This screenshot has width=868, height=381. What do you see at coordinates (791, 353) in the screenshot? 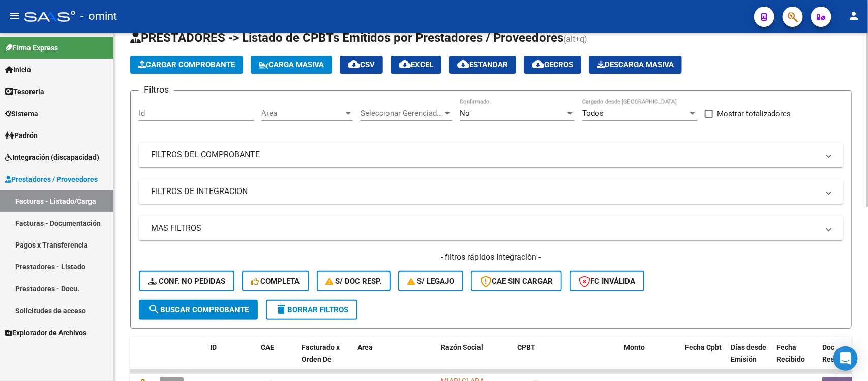
I see `span: Fecha Recibido` at bounding box center [791, 353].